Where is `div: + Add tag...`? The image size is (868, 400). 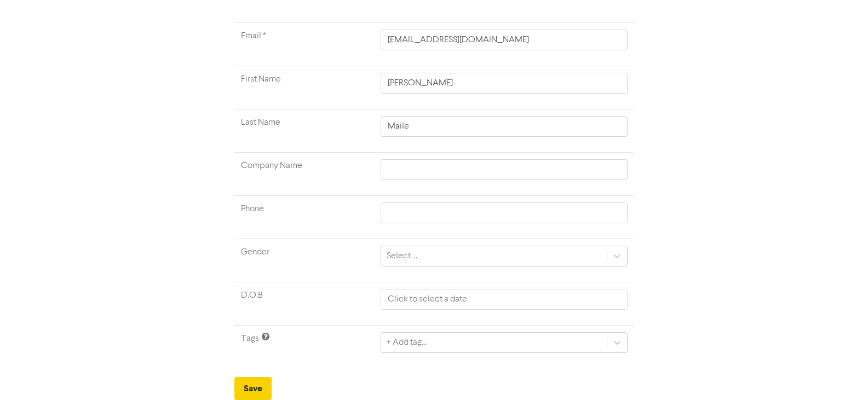
div: + Add tag... is located at coordinates (406, 343).